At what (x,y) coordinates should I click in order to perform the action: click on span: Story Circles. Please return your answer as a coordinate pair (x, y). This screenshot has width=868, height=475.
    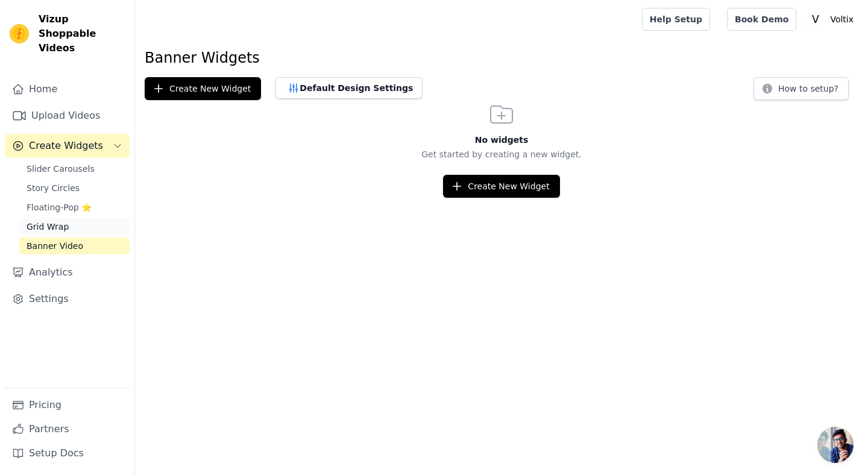
    Looking at the image, I should click on (53, 188).